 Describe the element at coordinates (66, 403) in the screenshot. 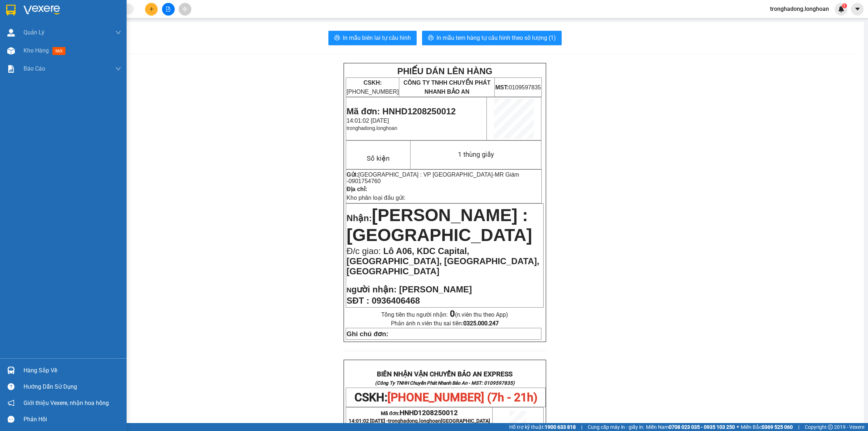

I see `span: Giới thiệu Vexere, nhận hoa hồng` at that location.